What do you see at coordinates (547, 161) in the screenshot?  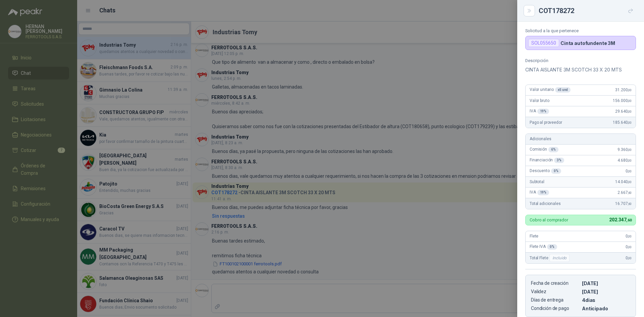 I see `span: Financiación` at bounding box center [547, 161].